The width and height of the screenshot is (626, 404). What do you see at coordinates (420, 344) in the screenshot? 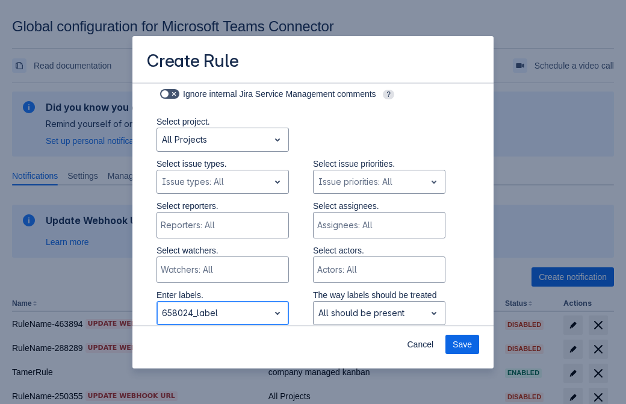
I see `button: Cancel` at bounding box center [420, 344].